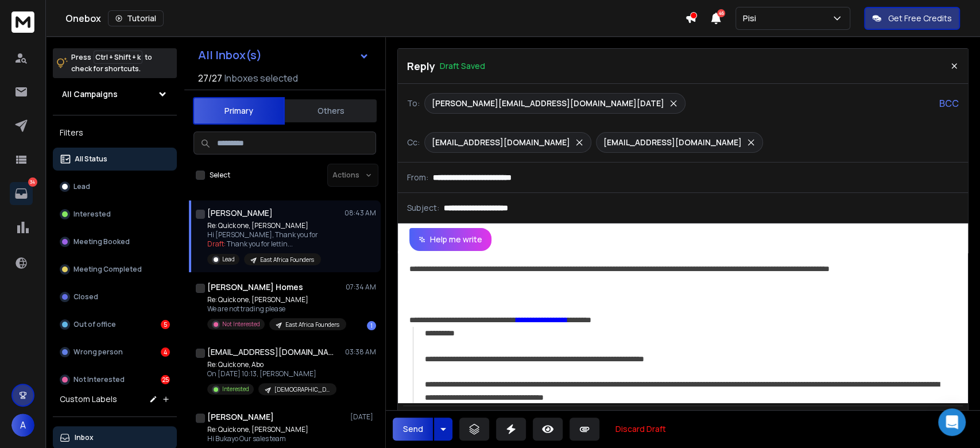  I want to click on label: Select, so click(220, 175).